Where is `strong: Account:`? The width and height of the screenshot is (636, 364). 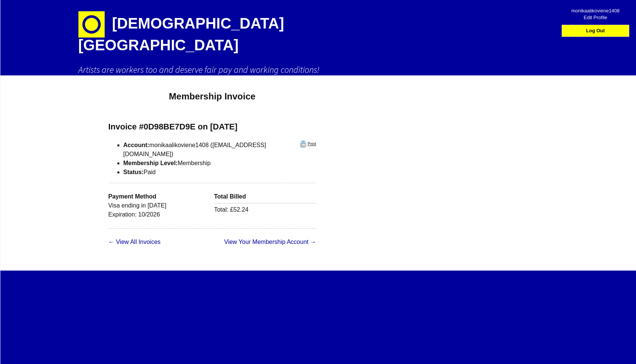
strong: Account: is located at coordinates (136, 145).